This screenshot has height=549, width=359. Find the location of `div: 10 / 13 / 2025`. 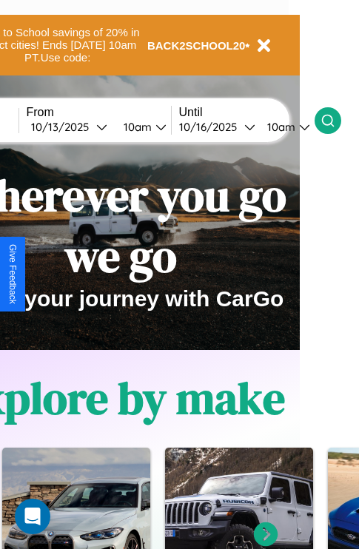

div: 10 / 13 / 2025 is located at coordinates (64, 127).